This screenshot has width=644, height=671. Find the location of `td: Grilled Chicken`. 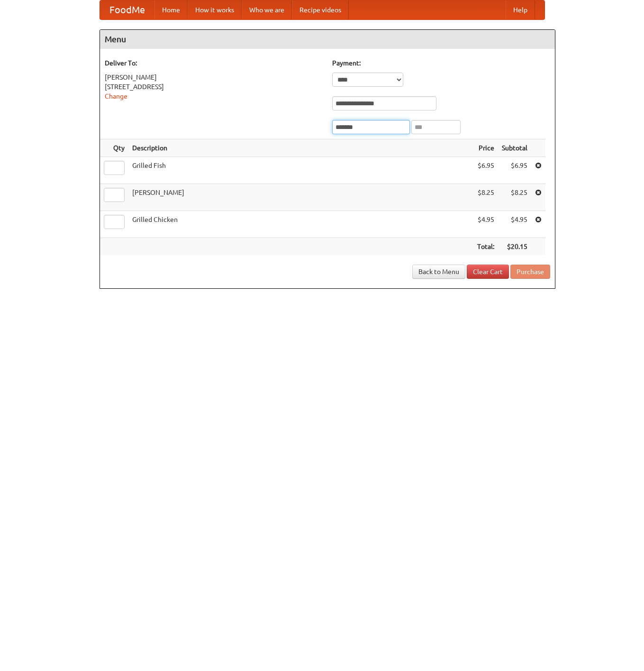

td: Grilled Chicken is located at coordinates (301, 224).